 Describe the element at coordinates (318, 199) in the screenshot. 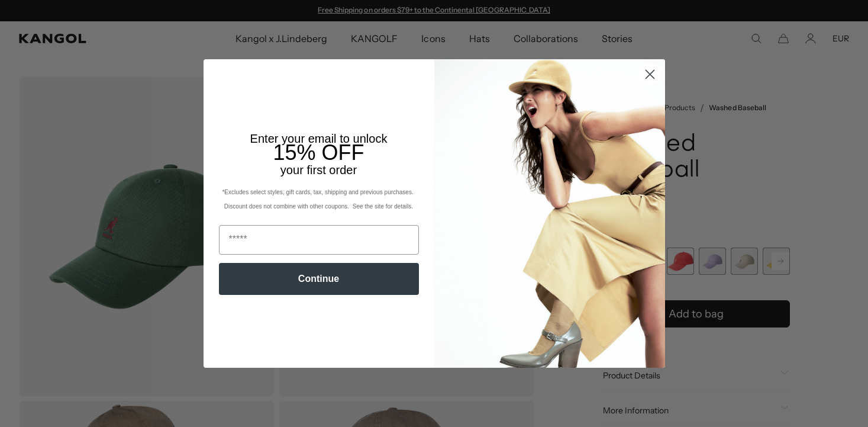

I see `span: *Excludes select styles, gift cards, tax, shipping and previous purchases. Discount does not comb...` at that location.